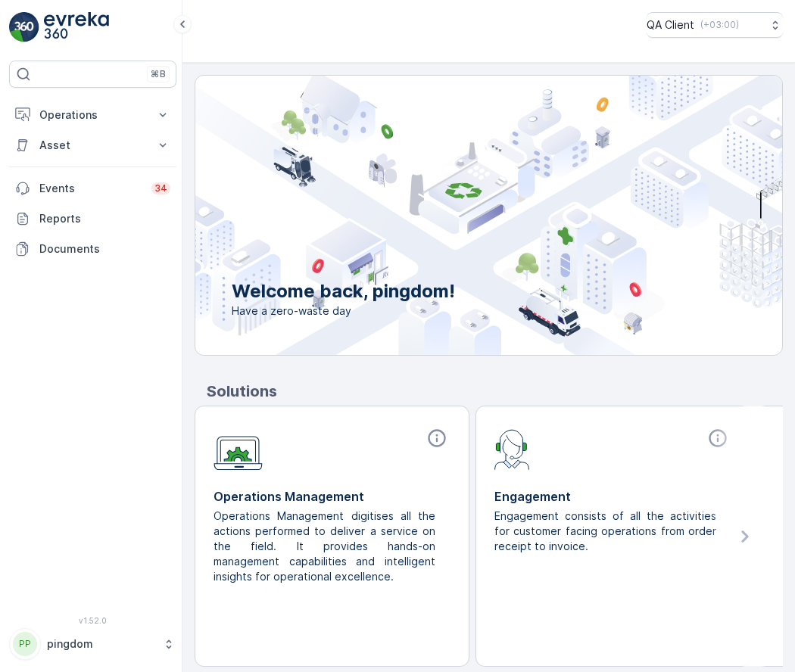 The height and width of the screenshot is (672, 795). What do you see at coordinates (719, 25) in the screenshot?
I see `p: ( +03:00 )` at bounding box center [719, 25].